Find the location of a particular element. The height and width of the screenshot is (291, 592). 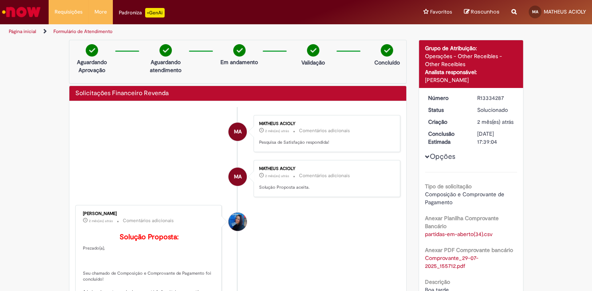

span: Requisições is located at coordinates (69, 12).